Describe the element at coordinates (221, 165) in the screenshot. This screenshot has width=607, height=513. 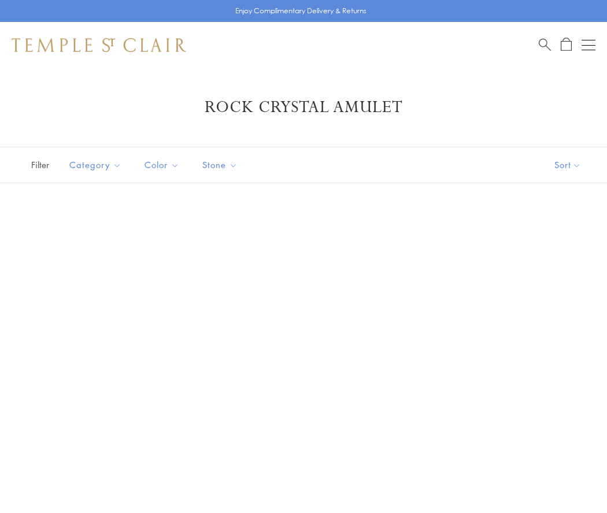
I see `span: Stone` at that location.